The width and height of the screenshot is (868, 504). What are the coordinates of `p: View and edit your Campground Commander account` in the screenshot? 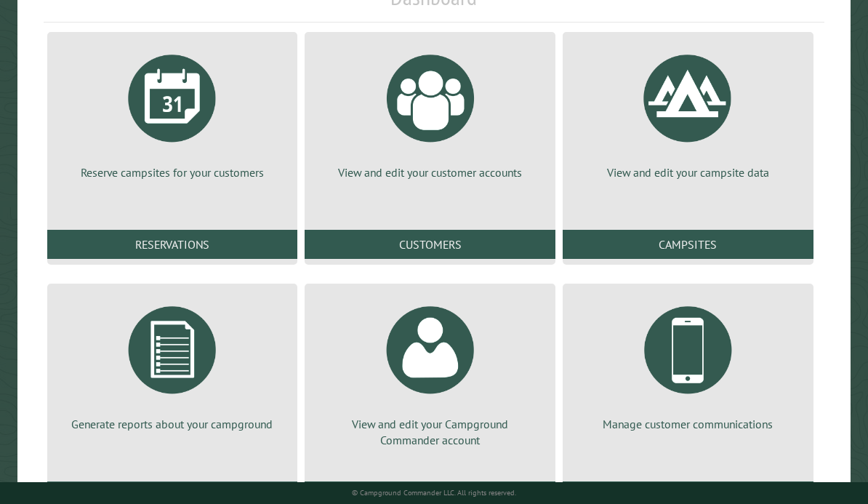 It's located at (429, 432).